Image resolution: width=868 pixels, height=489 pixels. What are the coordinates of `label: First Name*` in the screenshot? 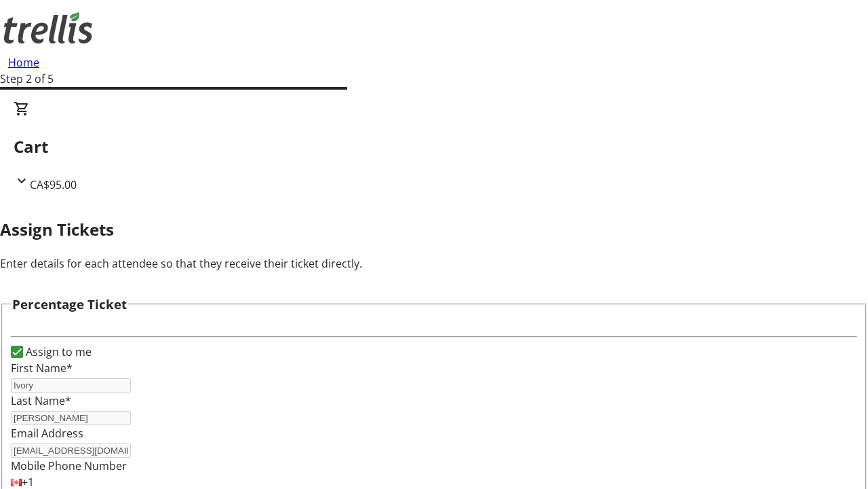 It's located at (41, 368).